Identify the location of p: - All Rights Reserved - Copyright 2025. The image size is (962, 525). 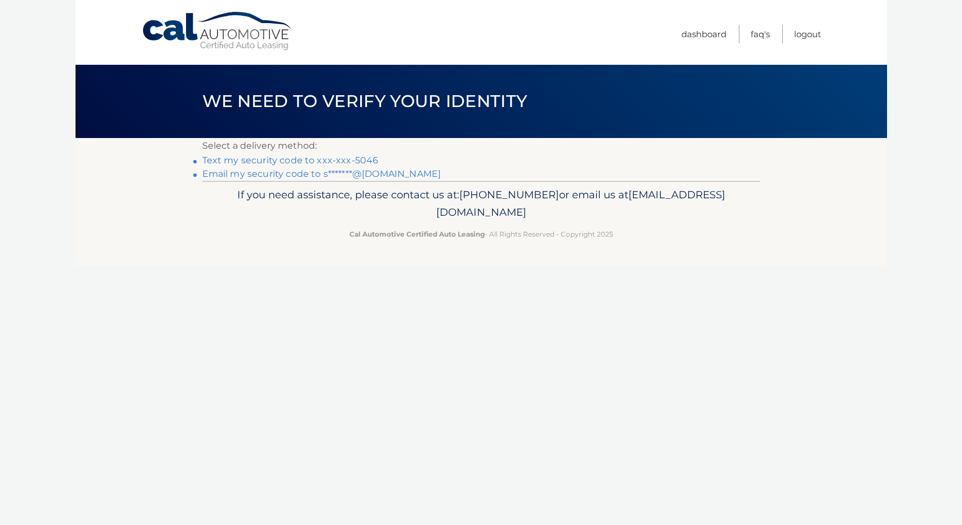
(481, 234).